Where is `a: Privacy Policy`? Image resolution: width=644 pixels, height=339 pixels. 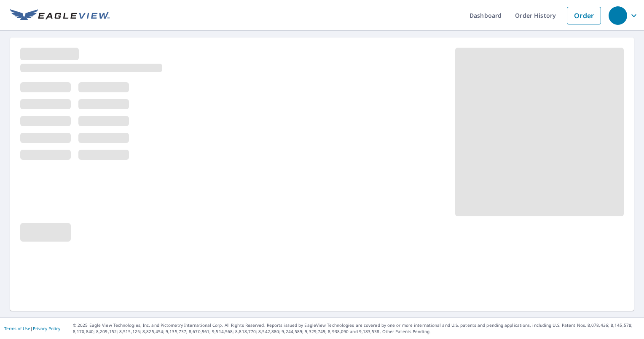
a: Privacy Policy is located at coordinates (46, 329).